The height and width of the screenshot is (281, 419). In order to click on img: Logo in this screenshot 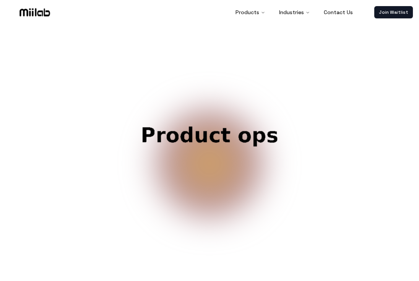, I will do `click(35, 12)`.